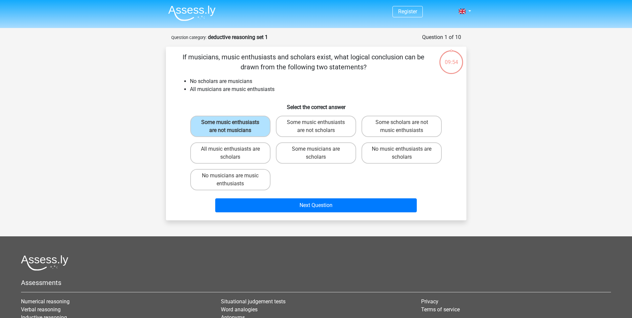 The width and height of the screenshot is (632, 318). I want to click on label: Some music enthusiasts are not scholars, so click(316, 126).